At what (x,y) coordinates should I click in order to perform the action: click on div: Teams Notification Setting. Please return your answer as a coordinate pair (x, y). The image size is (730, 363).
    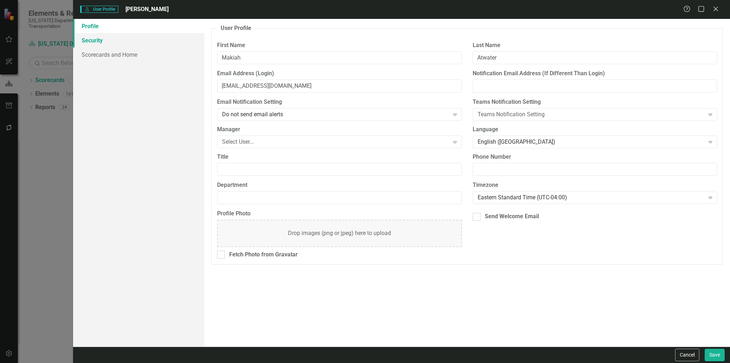
    Looking at the image, I should click on (591, 114).